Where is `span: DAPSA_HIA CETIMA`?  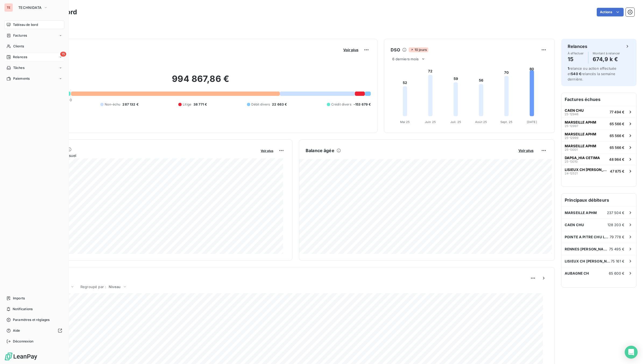
span: DAPSA_HIA CETIMA is located at coordinates (582, 158).